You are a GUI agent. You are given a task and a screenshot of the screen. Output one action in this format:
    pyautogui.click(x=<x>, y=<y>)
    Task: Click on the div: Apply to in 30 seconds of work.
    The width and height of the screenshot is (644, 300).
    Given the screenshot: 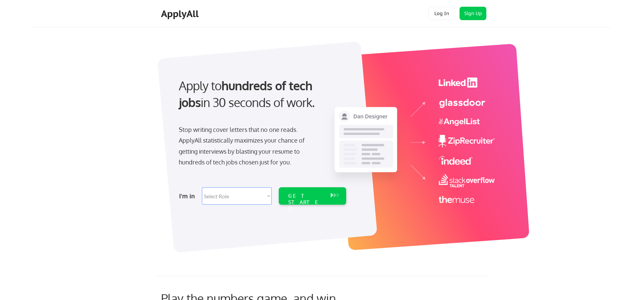 What is the action you would take?
    pyautogui.click(x=261, y=94)
    